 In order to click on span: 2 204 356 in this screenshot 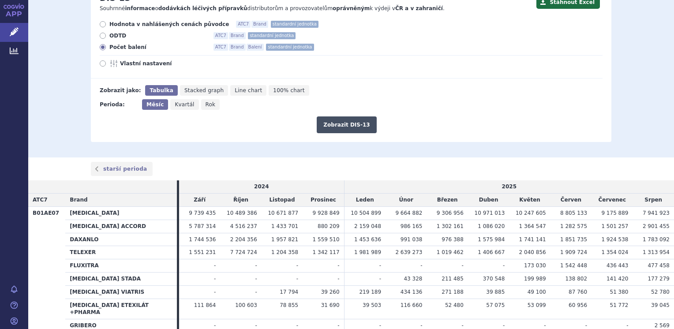, I will do `click(244, 240)`.